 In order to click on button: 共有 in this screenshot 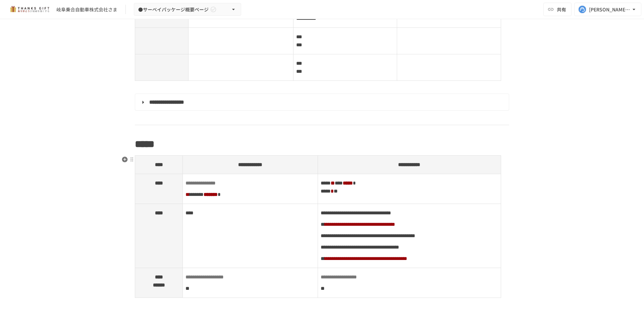, I will do `click(557, 9)`.